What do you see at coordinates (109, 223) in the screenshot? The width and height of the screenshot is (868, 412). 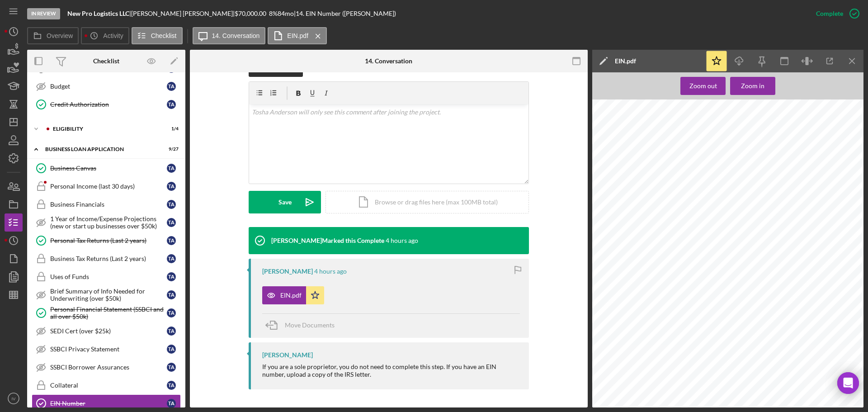 I see `div: 1 Year of Income/Expense Projections (new or start up businesses over $50k)` at bounding box center [109, 223].